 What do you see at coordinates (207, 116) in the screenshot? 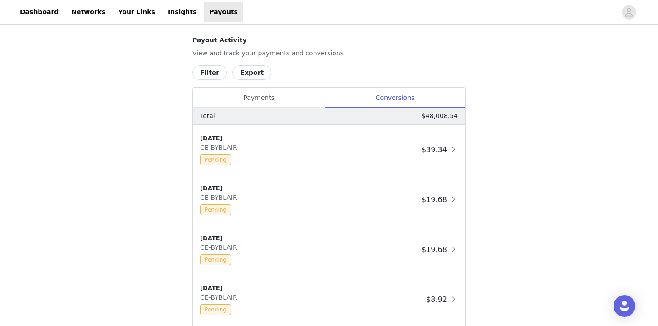
I see `p: Total` at bounding box center [207, 116].